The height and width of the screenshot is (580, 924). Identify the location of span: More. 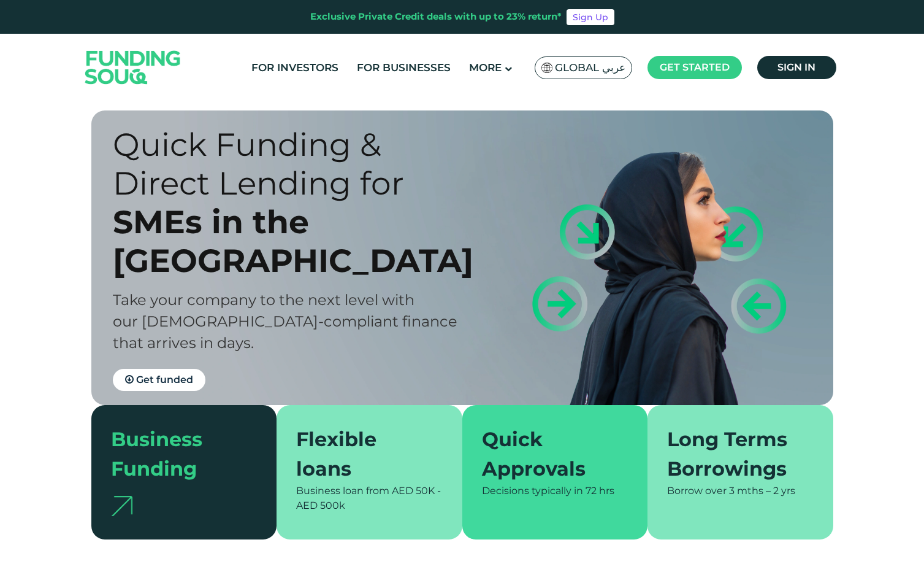
(485, 68).